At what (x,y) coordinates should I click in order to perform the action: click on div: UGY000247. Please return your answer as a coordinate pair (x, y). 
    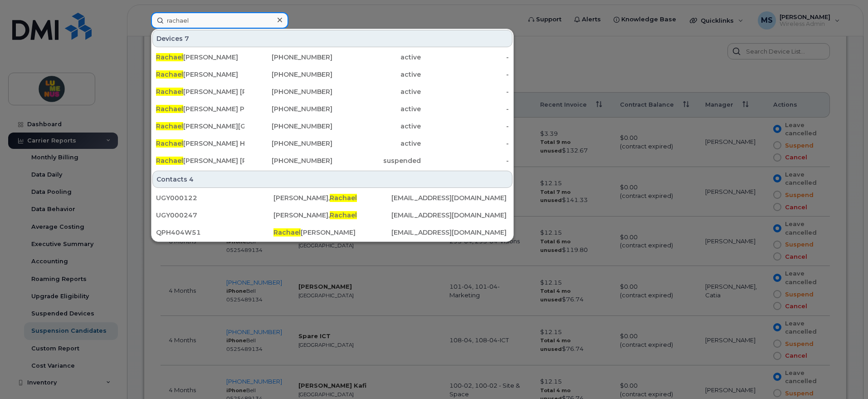
    Looking at the image, I should click on (215, 215).